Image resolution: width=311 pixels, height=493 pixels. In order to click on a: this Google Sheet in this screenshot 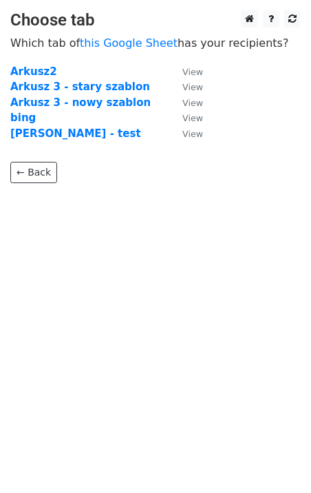, I will do `click(129, 43)`.